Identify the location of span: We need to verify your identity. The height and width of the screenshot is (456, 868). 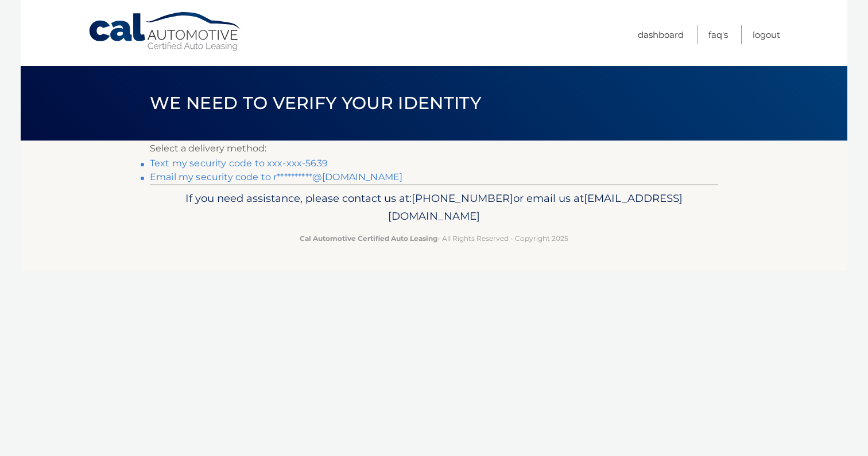
(315, 103).